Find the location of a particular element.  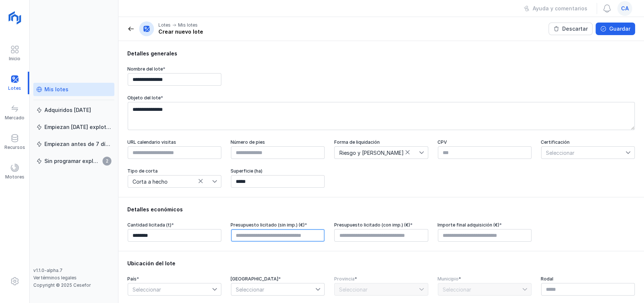

div: Recursos is located at coordinates (15, 147).